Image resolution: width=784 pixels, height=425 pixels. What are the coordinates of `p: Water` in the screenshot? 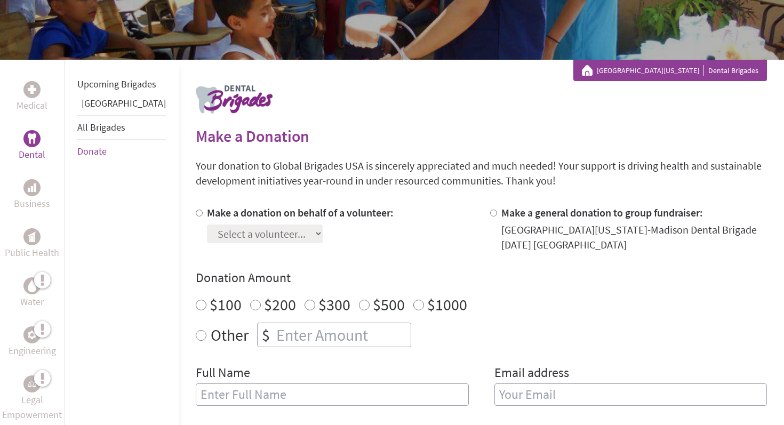 It's located at (32, 302).